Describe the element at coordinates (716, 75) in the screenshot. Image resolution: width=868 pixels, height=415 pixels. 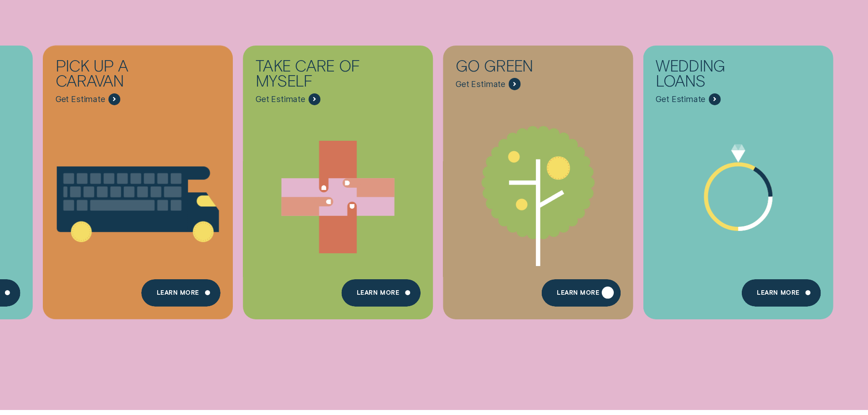
I see `div: Wedding Loans` at that location.